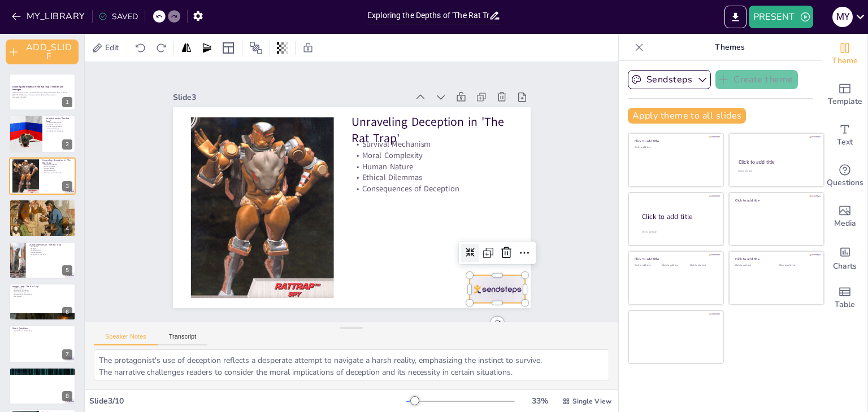 The height and width of the screenshot is (412, 868). Describe the element at coordinates (50, 246) in the screenshot. I see `p: Symbolism` at that location.